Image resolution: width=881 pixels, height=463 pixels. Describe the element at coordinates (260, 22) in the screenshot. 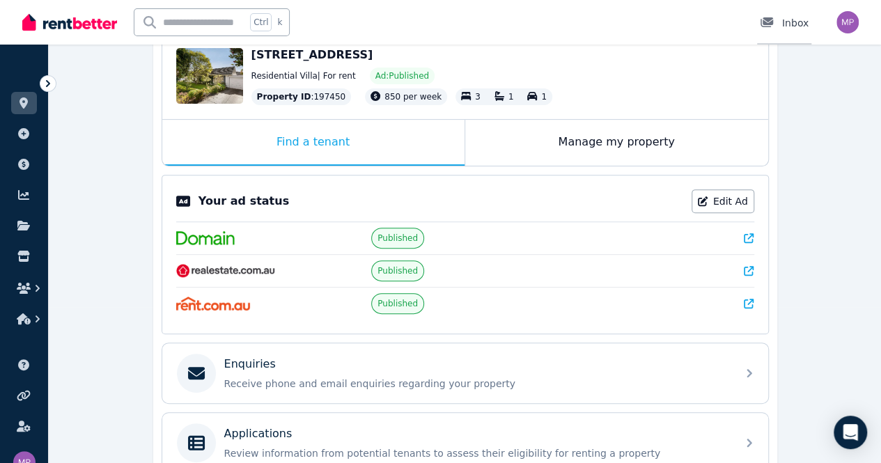

I see `span: Ctrl` at that location.